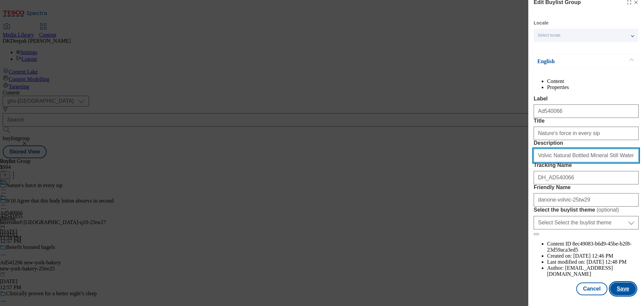 Image resolution: width=644 pixels, height=306 pixels. I want to click on li: Content, so click(593, 81).